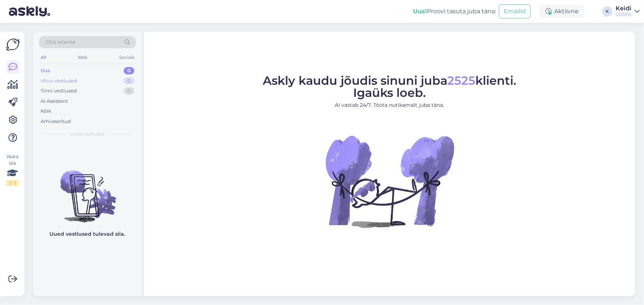 Image resolution: width=644 pixels, height=305 pixels. Describe the element at coordinates (83, 57) in the screenshot. I see `div: Web` at that location.